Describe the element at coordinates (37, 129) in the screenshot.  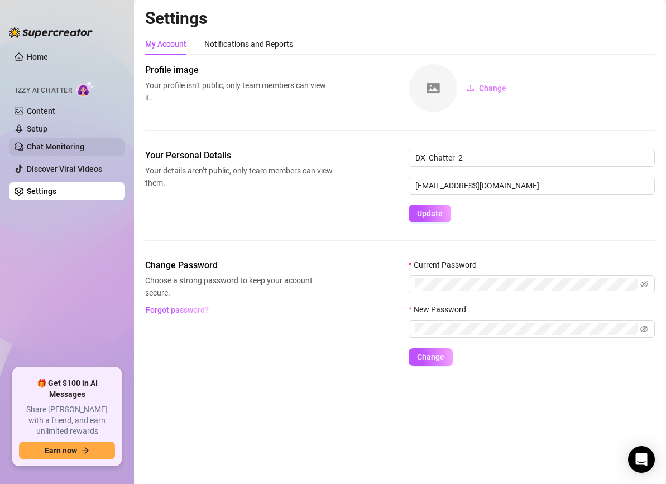
I see `a: Setup` at that location.